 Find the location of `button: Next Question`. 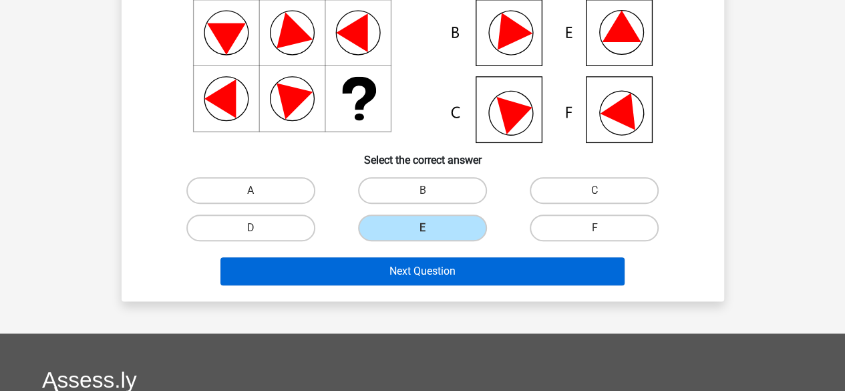

button: Next Question is located at coordinates (422, 271).